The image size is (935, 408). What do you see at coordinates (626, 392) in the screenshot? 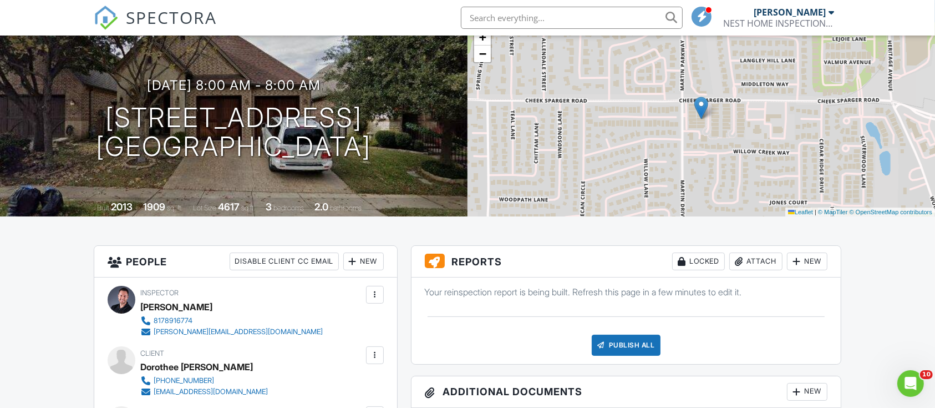
I see `h3: Additional Documents` at bounding box center [626, 392].